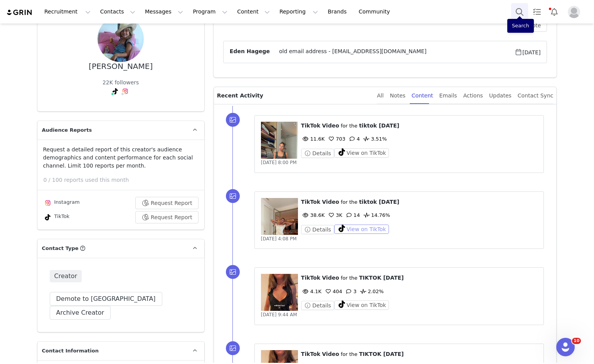  Describe the element at coordinates (210, 12) in the screenshot. I see `button: Program` at that location.